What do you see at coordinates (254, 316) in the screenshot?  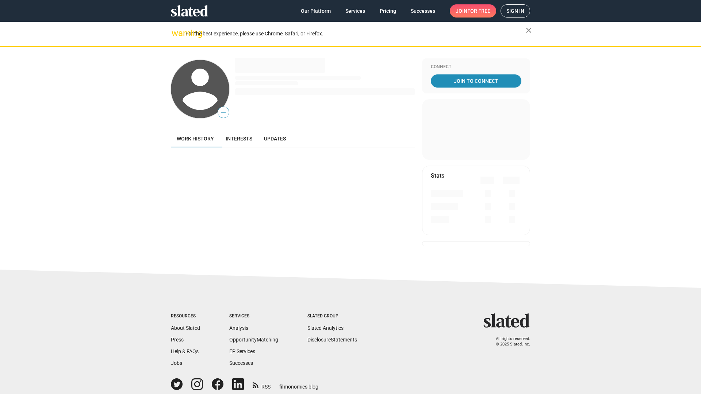 I see `div: Services` at bounding box center [254, 316].